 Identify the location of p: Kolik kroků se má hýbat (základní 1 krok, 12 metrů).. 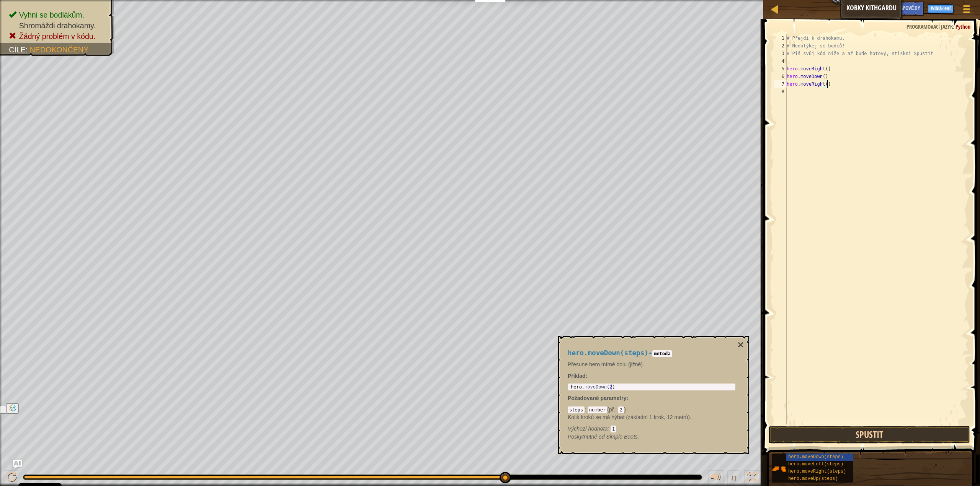
(652, 418).